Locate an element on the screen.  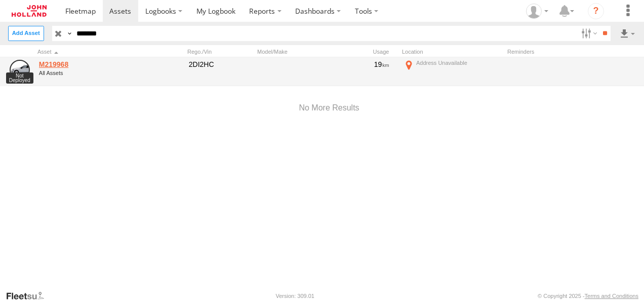
div: undefined is located at coordinates (88, 73).